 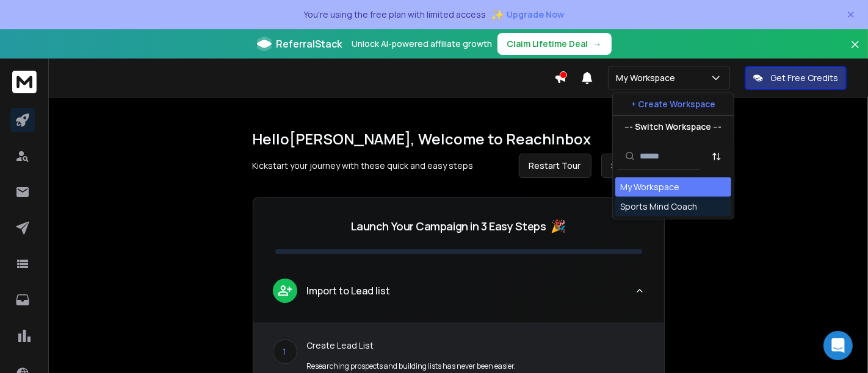 I want to click on p: My Workspace, so click(x=648, y=78).